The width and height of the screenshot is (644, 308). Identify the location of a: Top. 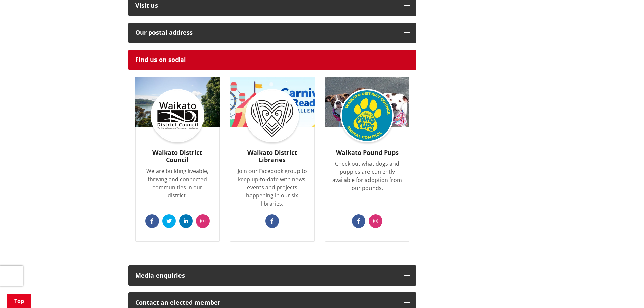
(19, 301).